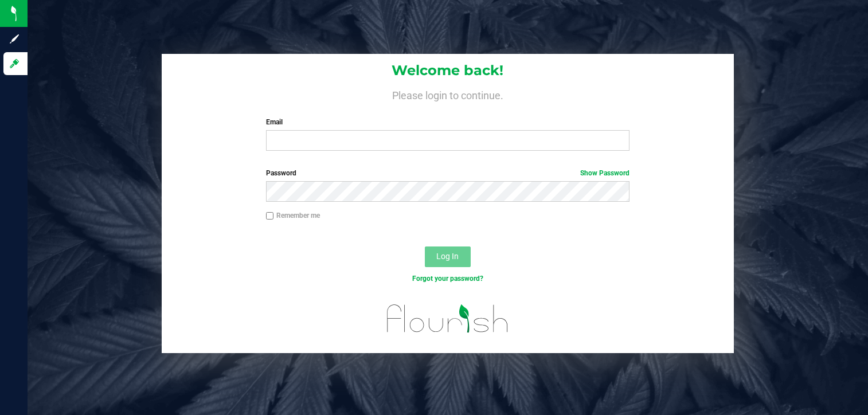 This screenshot has width=868, height=415. I want to click on button: Log In, so click(448, 257).